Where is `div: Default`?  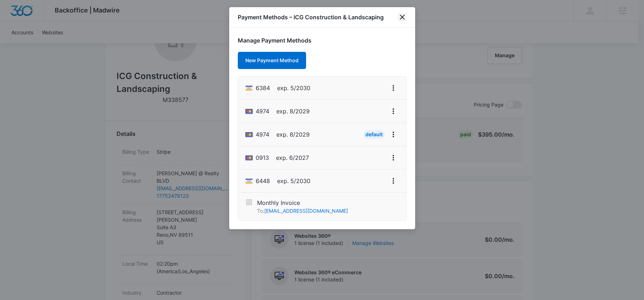 div: Default is located at coordinates (374, 134).